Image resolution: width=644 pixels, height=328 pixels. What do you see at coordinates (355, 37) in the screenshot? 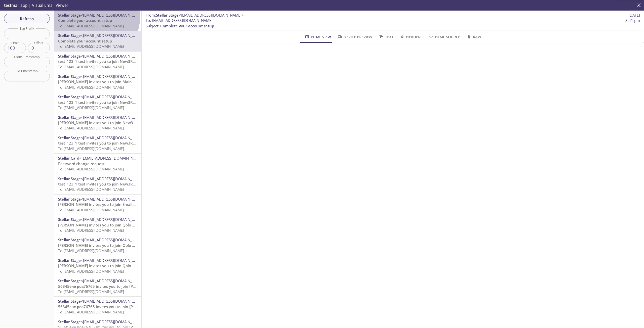
I see `span: Device Preview` at bounding box center [355, 37].